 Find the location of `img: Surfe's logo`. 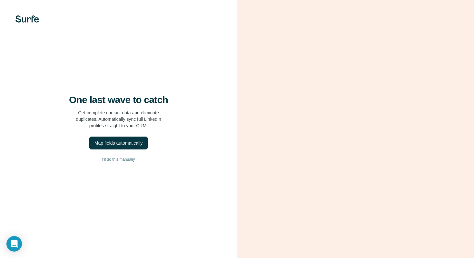

img: Surfe's logo is located at coordinates (27, 19).